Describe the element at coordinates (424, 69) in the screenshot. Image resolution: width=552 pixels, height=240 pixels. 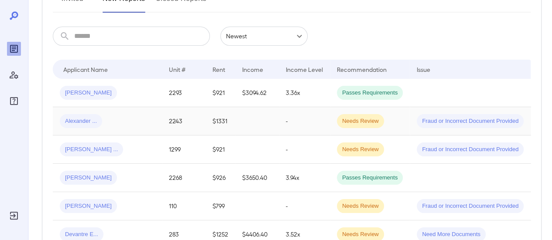
I see `div: Issue` at that location.